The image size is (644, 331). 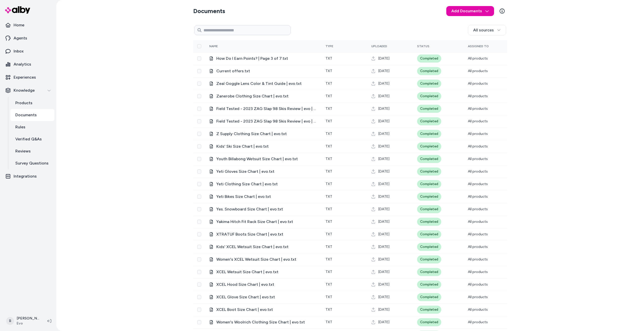 What do you see at coordinates (267, 272) in the screenshot?
I see `span: XCEL Wetsuit Size Chart | evo.txt` at bounding box center [267, 272].